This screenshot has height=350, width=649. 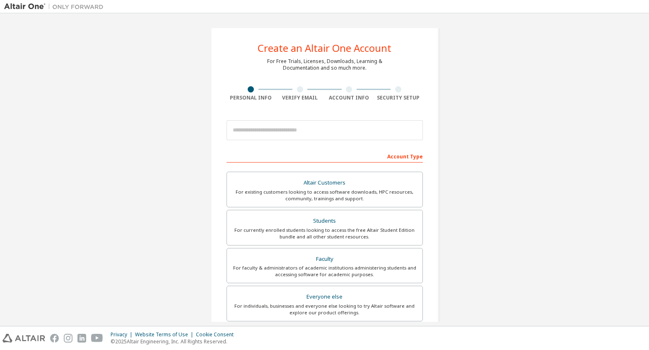 What do you see at coordinates (174, 341) in the screenshot?
I see `p: © 2025 Altair Engineering, Inc. All Rights Reserved.` at bounding box center [174, 341].